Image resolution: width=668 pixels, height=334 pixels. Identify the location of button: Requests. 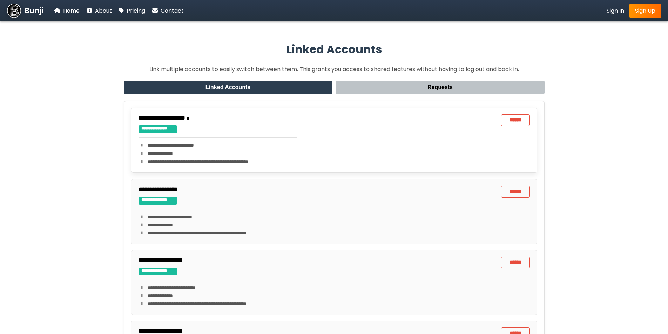
(440, 87).